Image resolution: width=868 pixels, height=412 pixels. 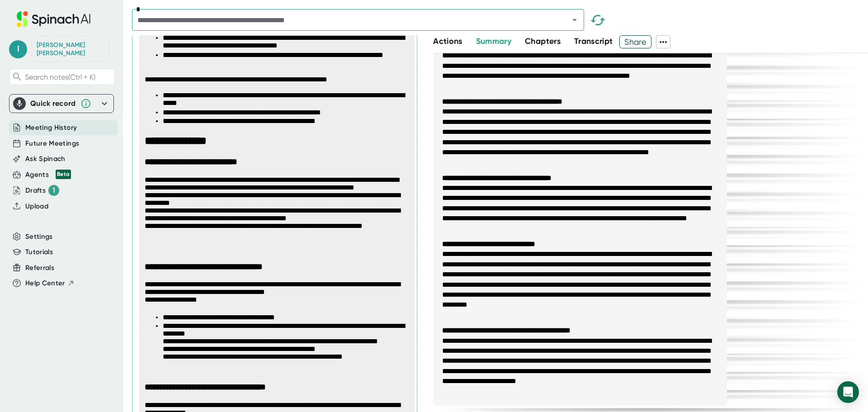 I want to click on span: Ask Spinach, so click(x=45, y=159).